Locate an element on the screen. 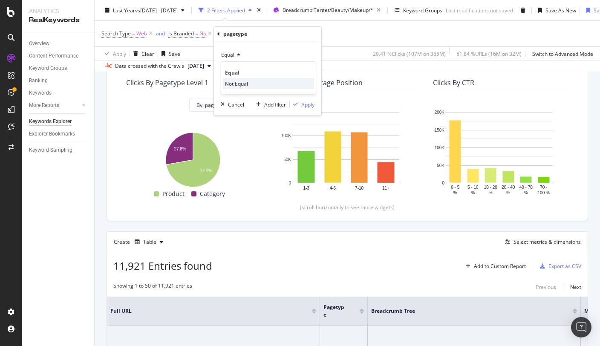 The width and height of the screenshot is (600, 346). button: and is located at coordinates (160, 33).